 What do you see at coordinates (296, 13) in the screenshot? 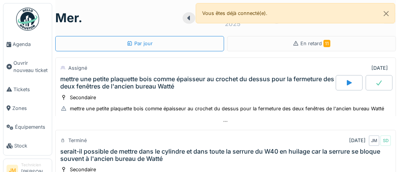
I see `div: Vous êtes déjà connecté(e).` at bounding box center [296, 13].